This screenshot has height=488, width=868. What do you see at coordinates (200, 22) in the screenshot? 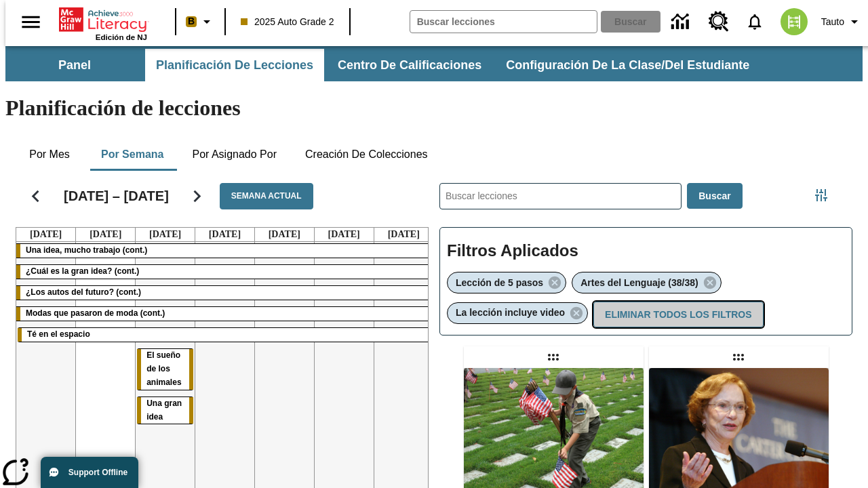
I see `button: Boost El color de la clase es anaranjado claro. Cambiar el color de la clase.` at bounding box center [200, 22].